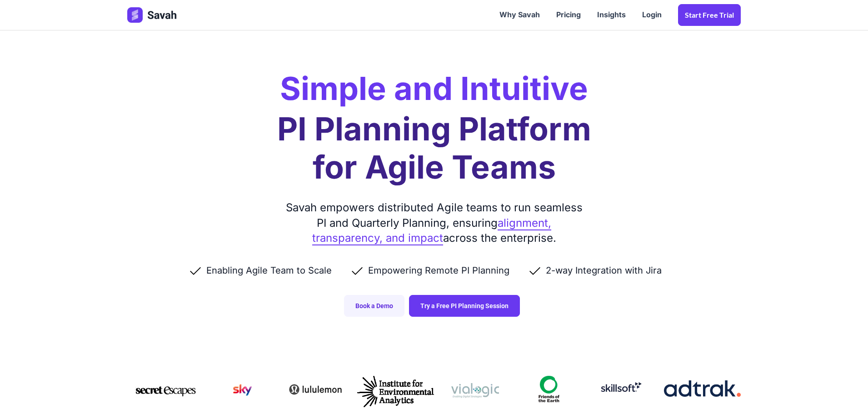  What do you see at coordinates (611, 15) in the screenshot?
I see `a: Insights` at bounding box center [611, 15].